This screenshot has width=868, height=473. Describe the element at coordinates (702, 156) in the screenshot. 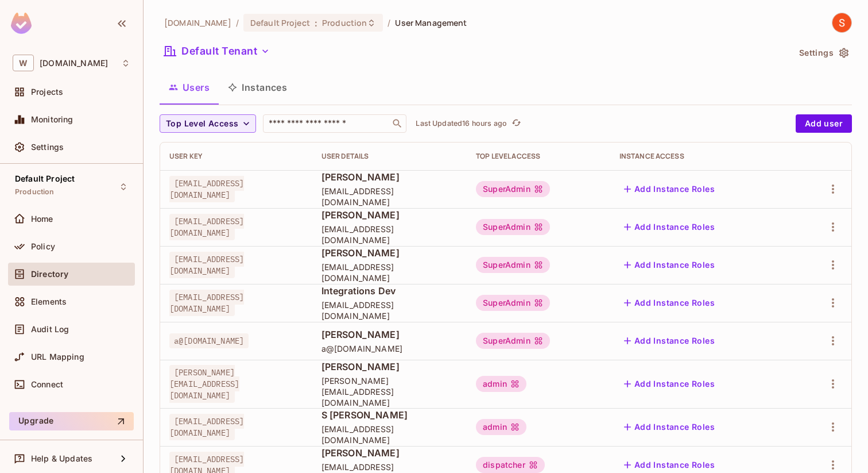

I see `div: Instance Access` at that location.